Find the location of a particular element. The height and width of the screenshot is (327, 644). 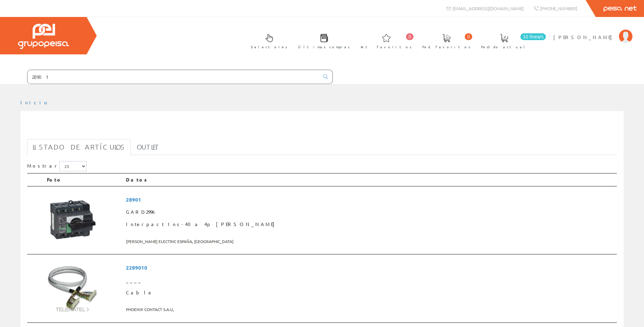

a: 10 línea/s Pedido actual is located at coordinates (511, 41).